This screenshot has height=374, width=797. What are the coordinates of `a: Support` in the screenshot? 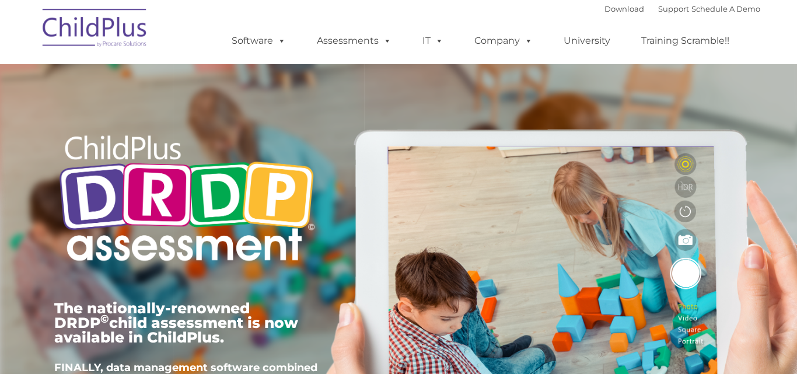 It's located at (674, 9).